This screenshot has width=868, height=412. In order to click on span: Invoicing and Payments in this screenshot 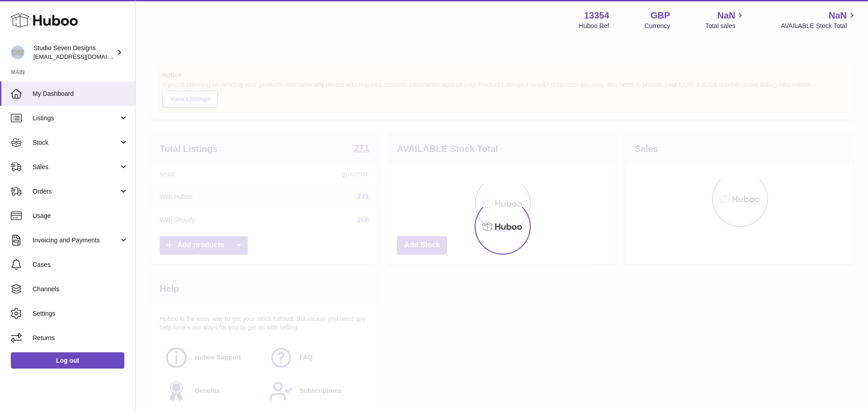, I will do `click(76, 240)`.